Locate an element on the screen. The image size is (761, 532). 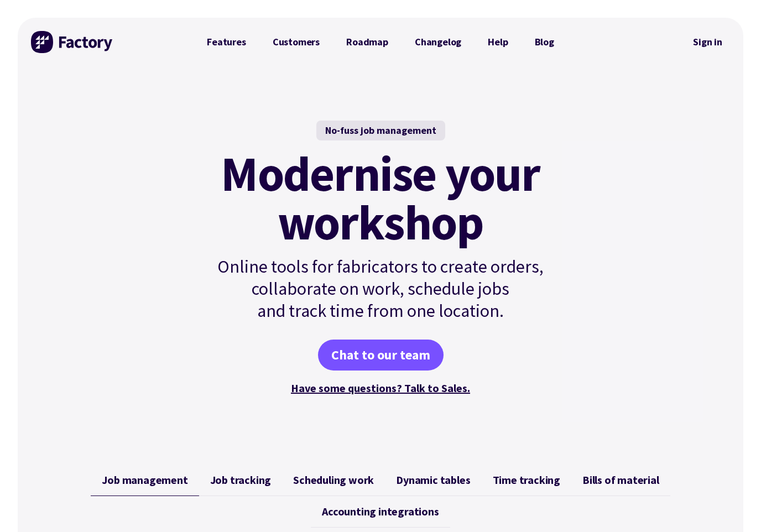
span: Scheduling work is located at coordinates (333, 479).